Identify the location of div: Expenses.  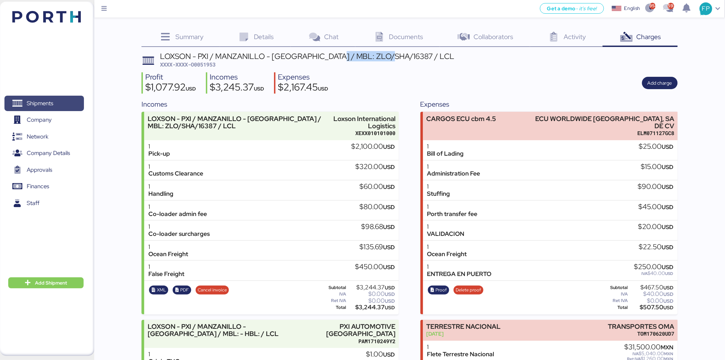
(303, 77).